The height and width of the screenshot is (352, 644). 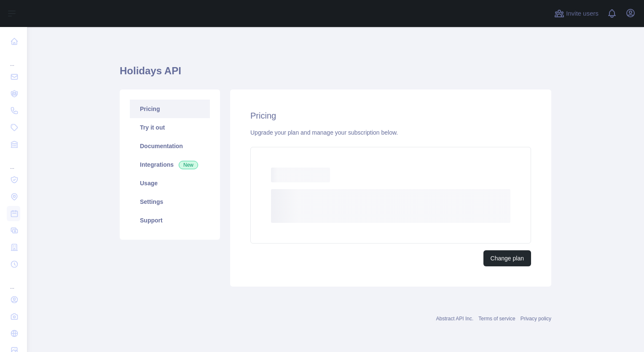 What do you see at coordinates (170, 127) in the screenshot?
I see `a: Try it out` at bounding box center [170, 127].